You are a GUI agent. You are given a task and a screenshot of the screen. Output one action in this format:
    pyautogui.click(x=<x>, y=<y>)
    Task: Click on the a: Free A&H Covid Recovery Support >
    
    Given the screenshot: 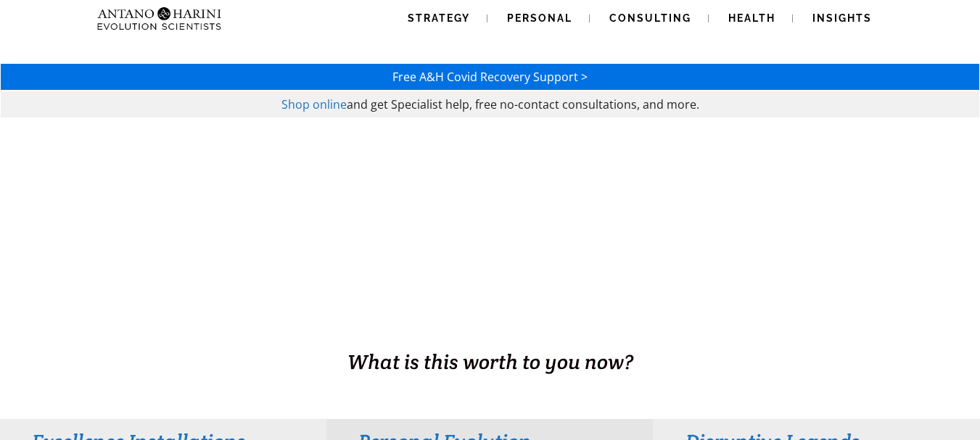 What is the action you would take?
    pyautogui.click(x=489, y=77)
    